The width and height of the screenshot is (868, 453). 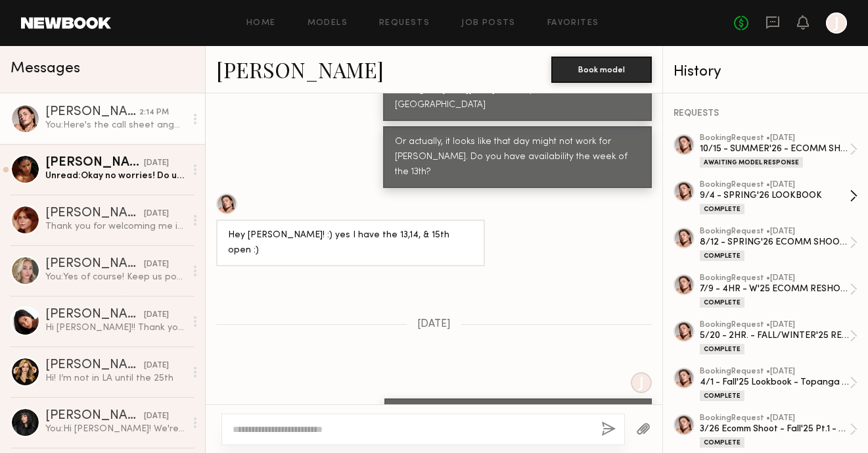 What do you see at coordinates (601, 70) in the screenshot?
I see `button: Book model` at bounding box center [601, 70].